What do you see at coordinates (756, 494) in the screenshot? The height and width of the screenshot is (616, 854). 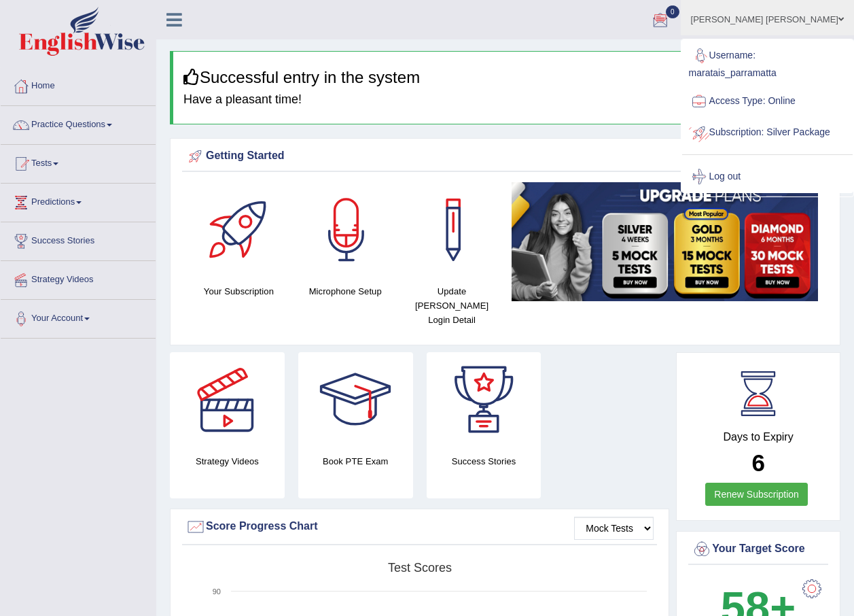 I see `a: Renew Subscription` at bounding box center [756, 494].